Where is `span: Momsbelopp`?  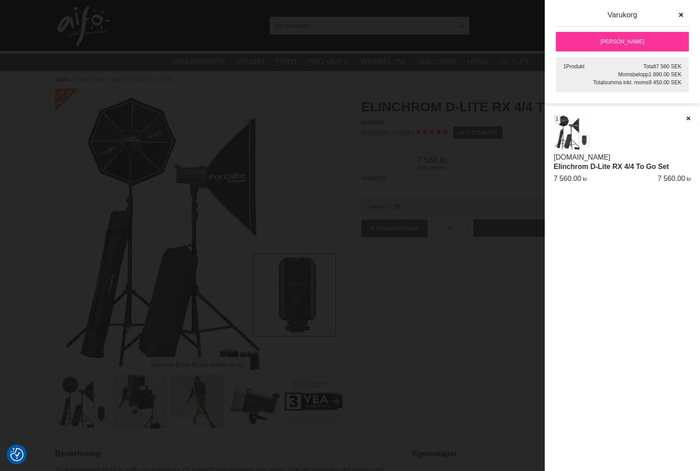 span: Momsbelopp is located at coordinates (633, 75).